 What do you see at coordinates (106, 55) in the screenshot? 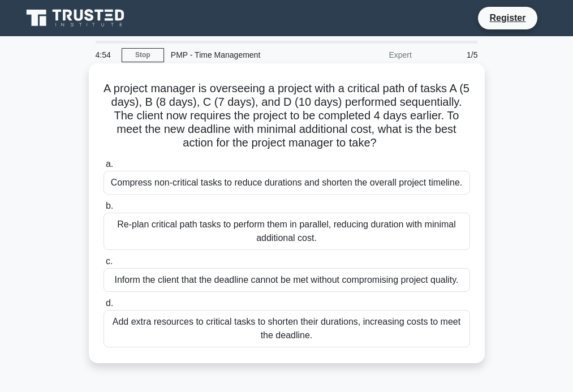
I see `div: 4:54` at bounding box center [106, 55].